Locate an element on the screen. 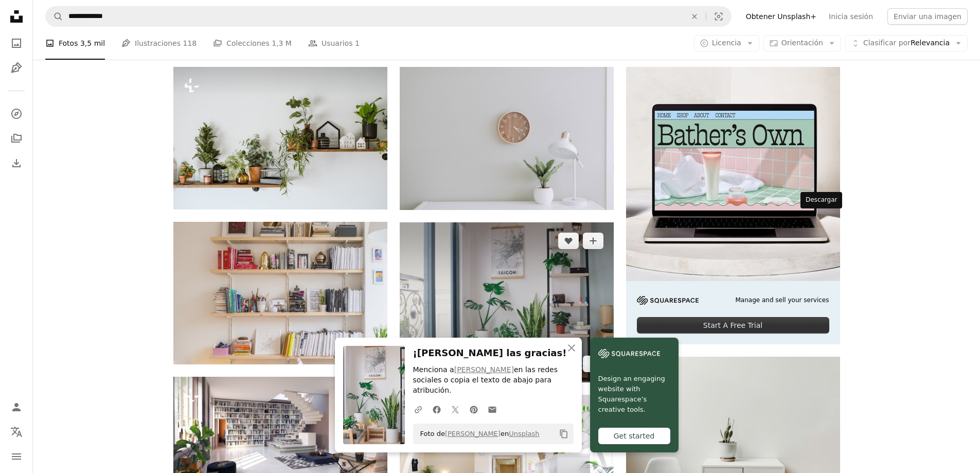 This screenshot has height=473, width=980. button: Orientación is located at coordinates (802, 43).